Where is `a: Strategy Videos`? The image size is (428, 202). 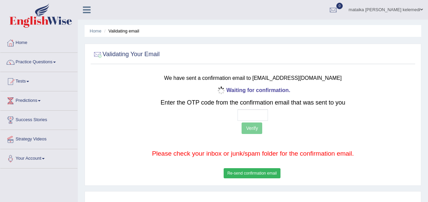 a: Strategy Videos is located at coordinates (39, 138).